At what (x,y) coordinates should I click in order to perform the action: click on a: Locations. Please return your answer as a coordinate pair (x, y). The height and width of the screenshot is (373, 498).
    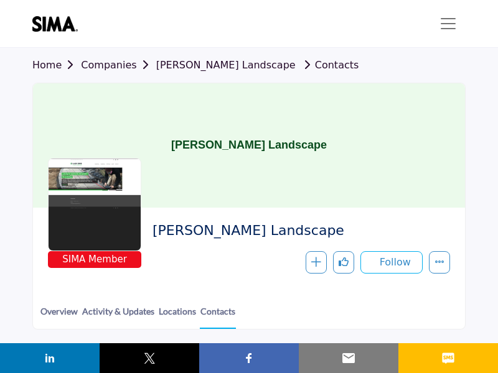
    Looking at the image, I should click on (177, 316).